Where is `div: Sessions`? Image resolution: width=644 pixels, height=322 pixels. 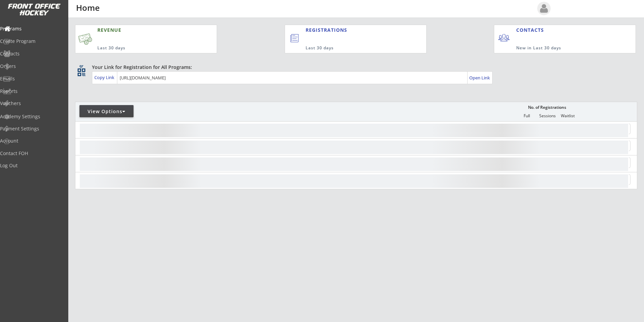
div: Sessions is located at coordinates (548, 116).